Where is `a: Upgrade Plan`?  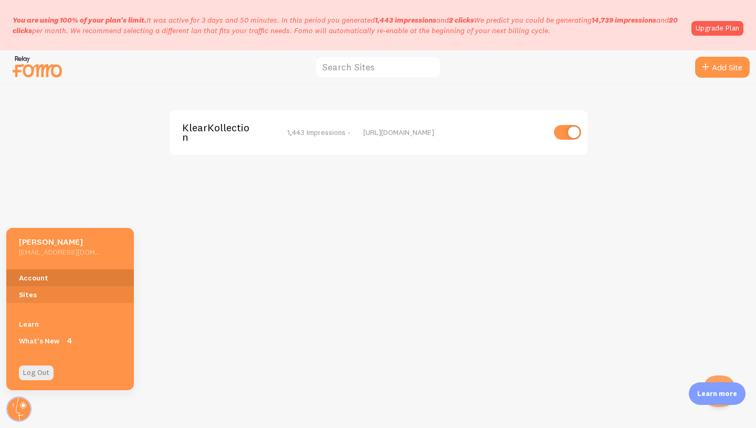
a: Upgrade Plan is located at coordinates (717, 28).